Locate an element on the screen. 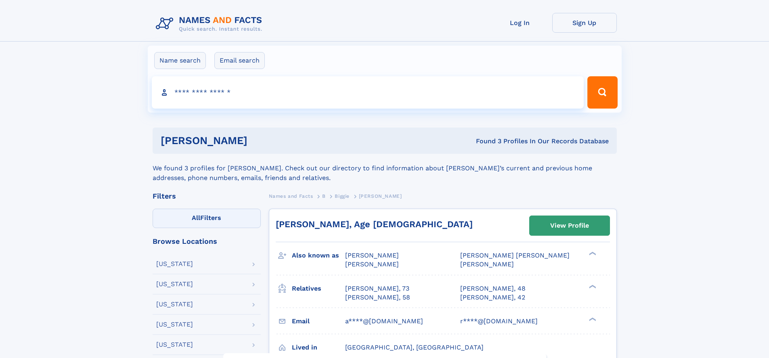 The image size is (769, 358). a: Biggie is located at coordinates (342, 196).